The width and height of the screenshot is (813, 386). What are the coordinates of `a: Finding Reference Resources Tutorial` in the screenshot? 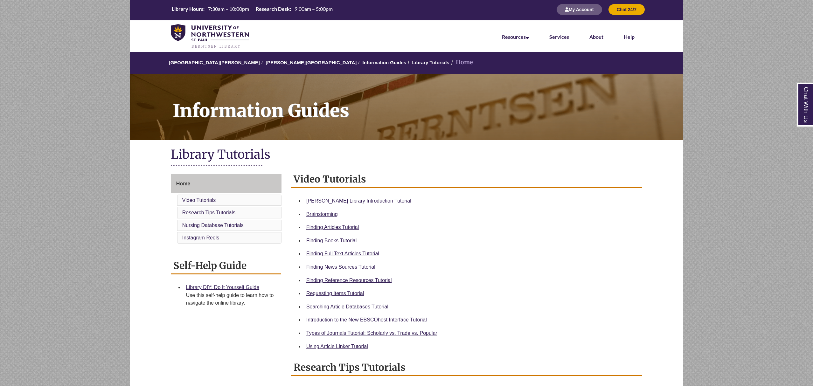 It's located at (349, 280).